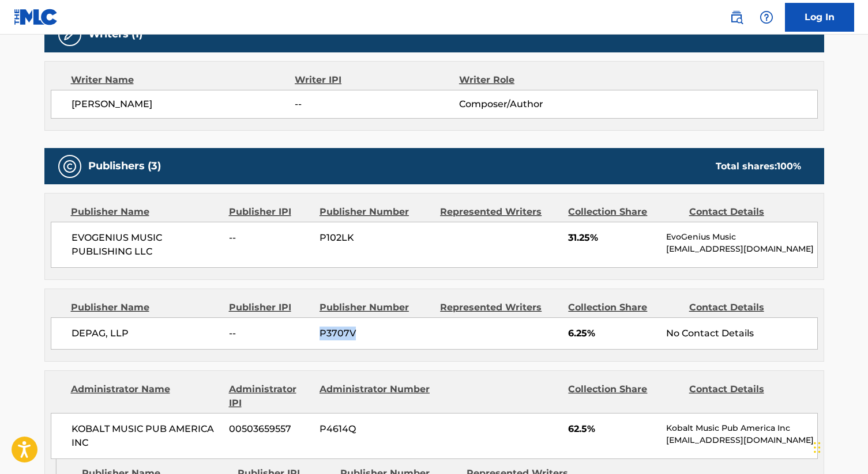 This screenshot has width=868, height=474. What do you see at coordinates (740, 333) in the screenshot?
I see `div: No Contact Details` at bounding box center [740, 333].